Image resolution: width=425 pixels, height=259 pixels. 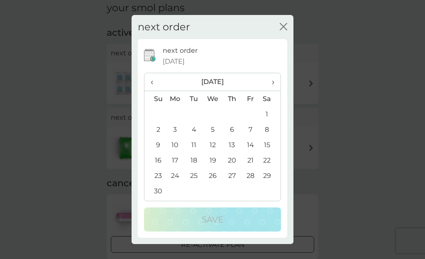 What do you see at coordinates (175, 145) in the screenshot?
I see `td: 10` at bounding box center [175, 145].